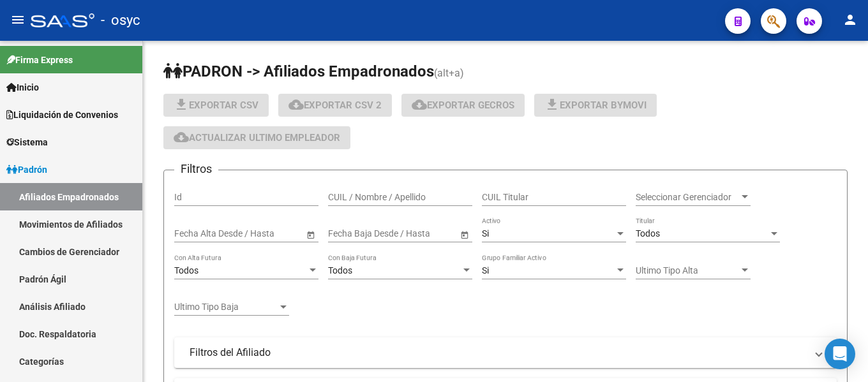  What do you see at coordinates (27, 142) in the screenshot?
I see `span: Sistema` at bounding box center [27, 142].